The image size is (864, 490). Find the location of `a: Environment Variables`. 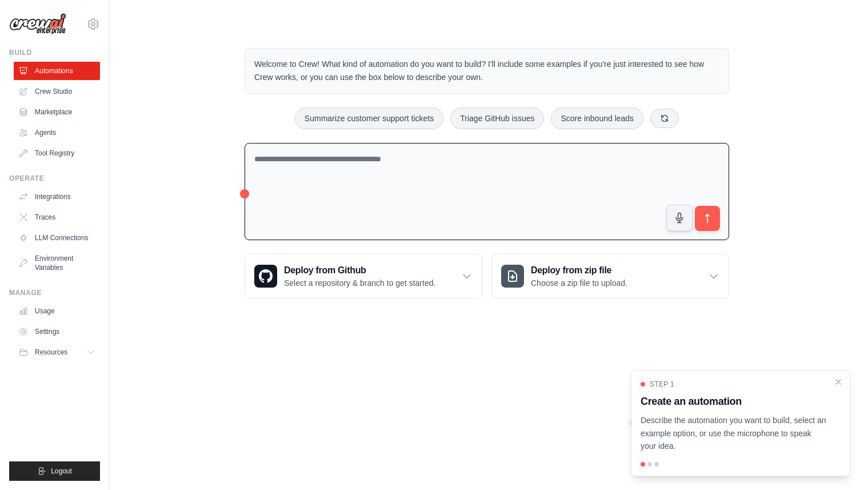

a: Environment Variables is located at coordinates (57, 263).